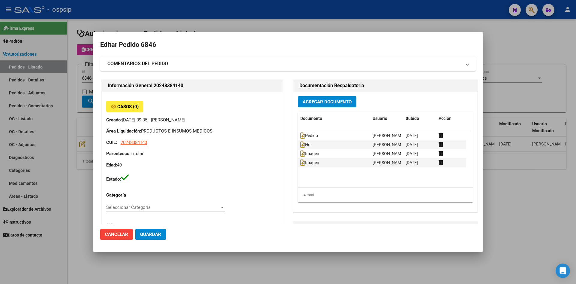  What do you see at coordinates (132, 225) in the screenshot?
I see `p: CUIL` at bounding box center [132, 225].